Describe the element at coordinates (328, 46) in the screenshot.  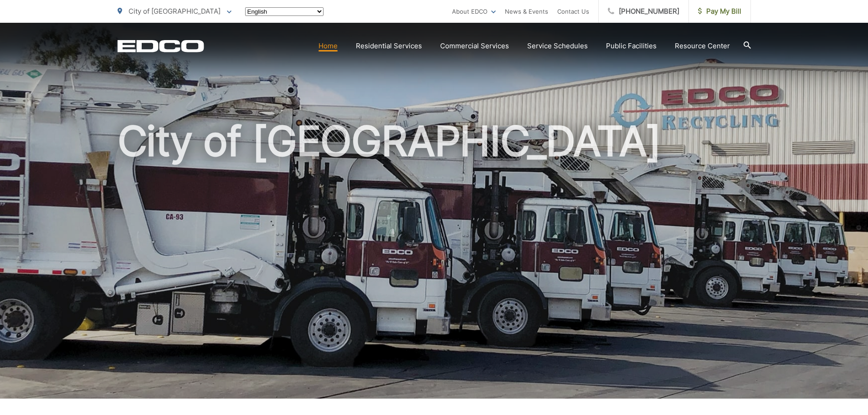
I see `a: Home` at that location.